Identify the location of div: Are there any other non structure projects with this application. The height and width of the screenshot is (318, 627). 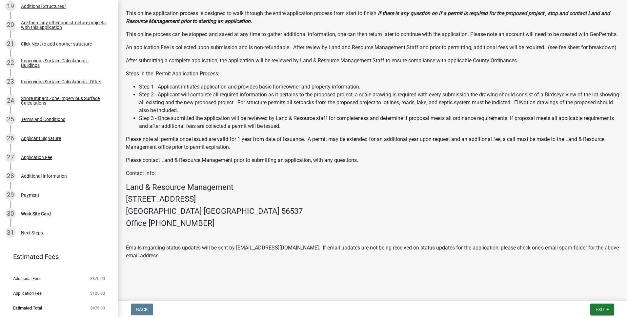
(64, 25).